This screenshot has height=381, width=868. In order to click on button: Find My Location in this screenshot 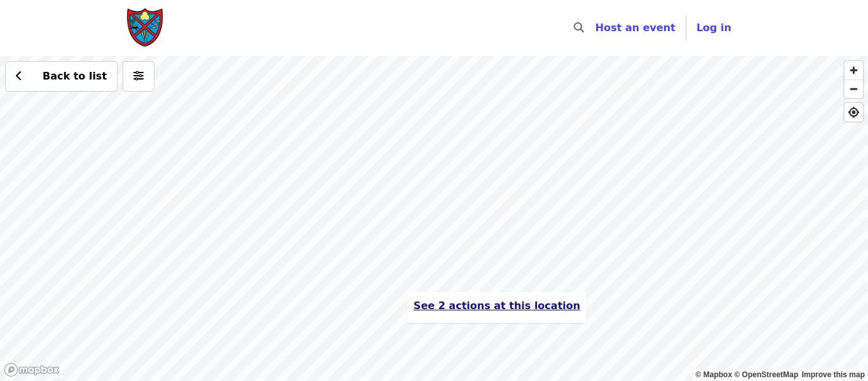, I will do `click(854, 112)`.